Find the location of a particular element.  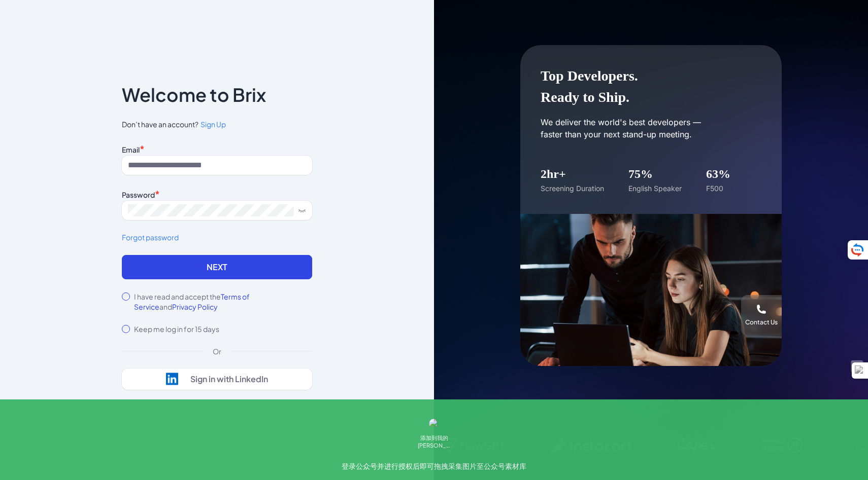

div: F500 is located at coordinates (718, 188).